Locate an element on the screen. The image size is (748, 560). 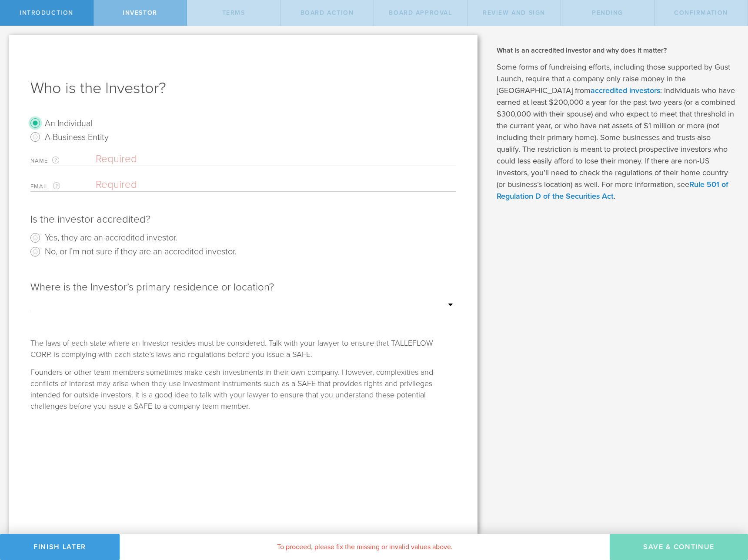
a: Rule 501 of Regulation D of the Securities Act is located at coordinates (612, 190).